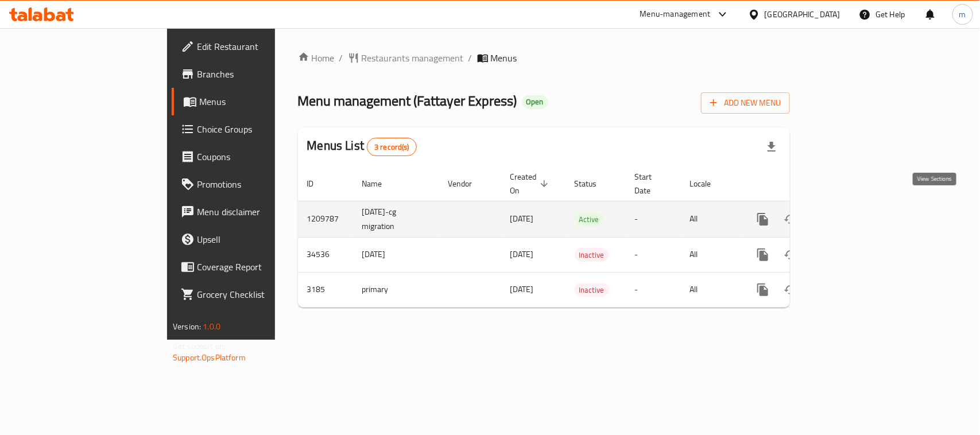 This screenshot has width=980, height=435. I want to click on div: Open, so click(535, 102).